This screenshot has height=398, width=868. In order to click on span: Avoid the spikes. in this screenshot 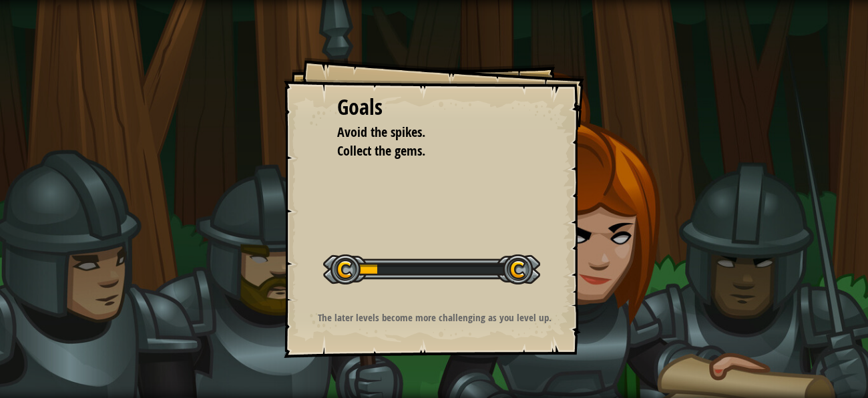, I will do `click(381, 132)`.